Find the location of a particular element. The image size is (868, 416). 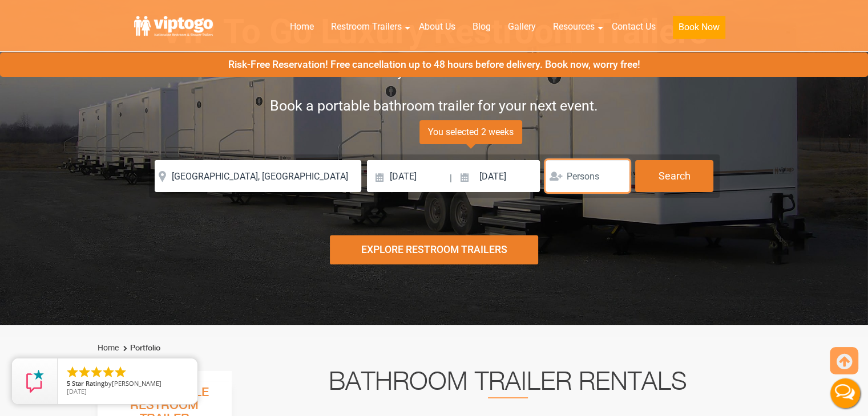

a: Resources is located at coordinates (574, 27).